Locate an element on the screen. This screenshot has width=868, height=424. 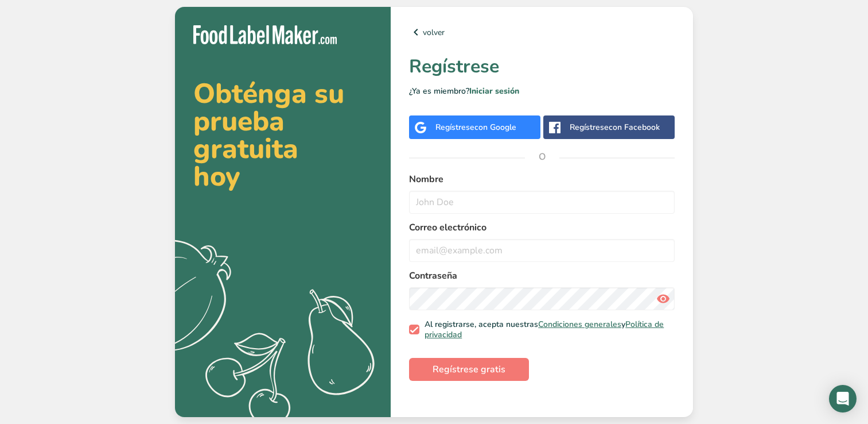
label: Nombre is located at coordinates (542, 180).